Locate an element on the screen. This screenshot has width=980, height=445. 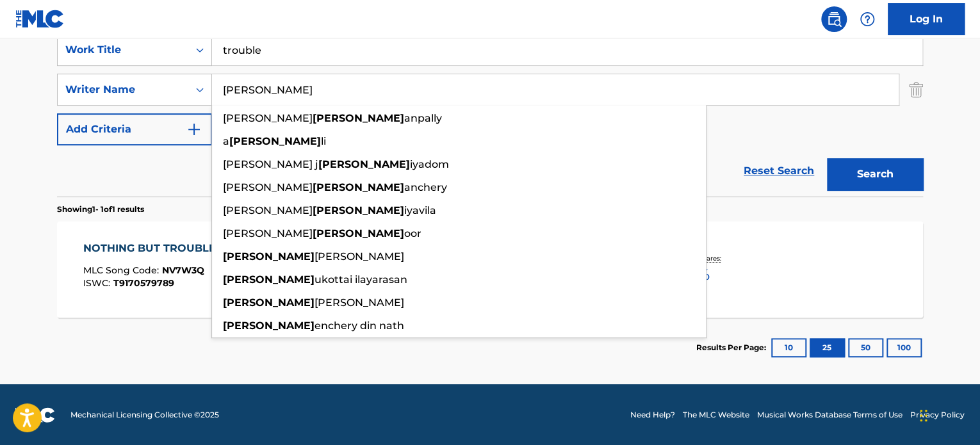
img: search is located at coordinates (834, 19).